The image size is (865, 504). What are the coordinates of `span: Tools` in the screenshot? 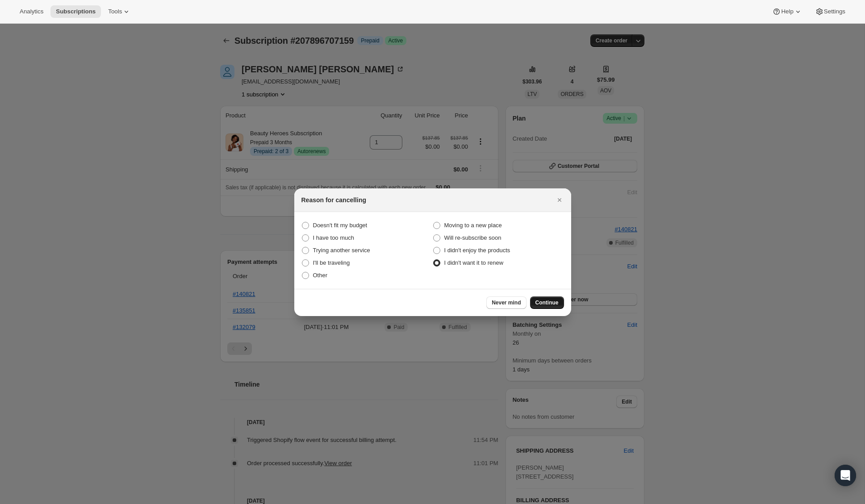 It's located at (115, 12).